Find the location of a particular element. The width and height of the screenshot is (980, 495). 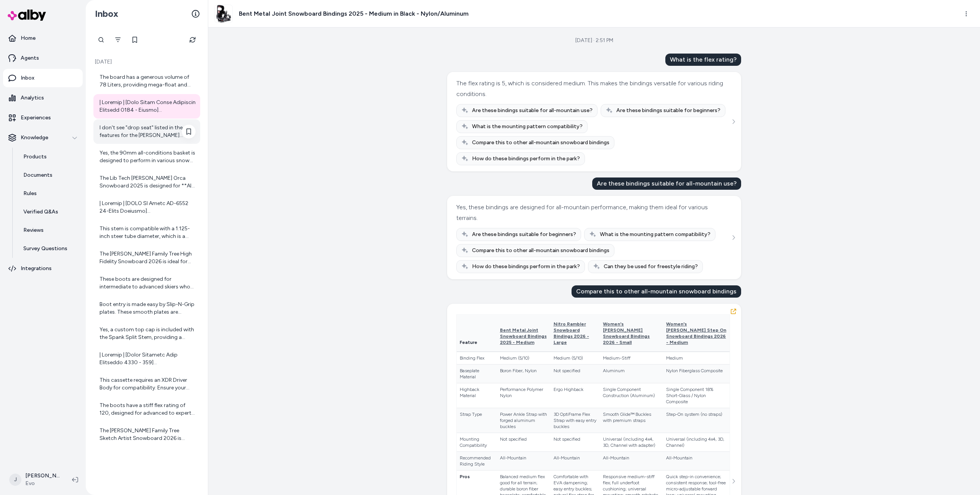

button: Filter is located at coordinates (118, 40).